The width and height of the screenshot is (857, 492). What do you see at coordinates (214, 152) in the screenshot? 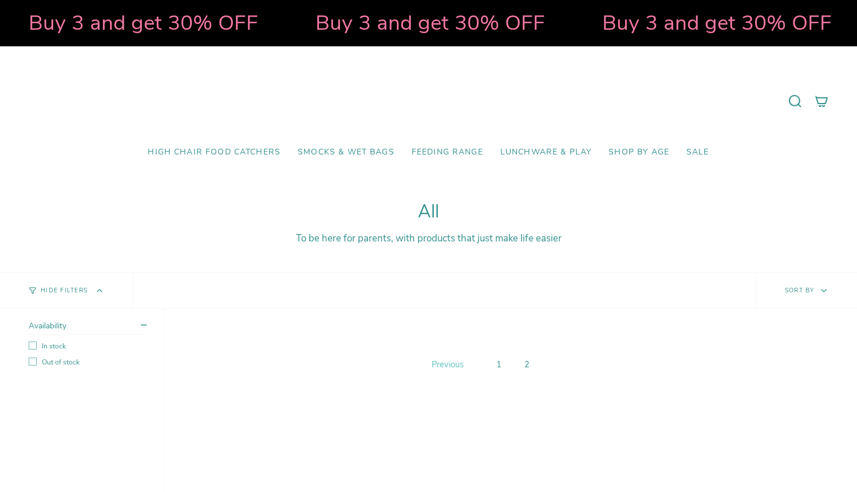
I see `div: High Chair Food Catchers` at bounding box center [214, 152].